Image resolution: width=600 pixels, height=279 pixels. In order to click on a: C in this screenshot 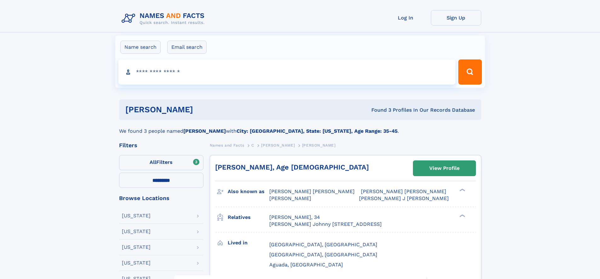, I will do `click(253, 145)`.